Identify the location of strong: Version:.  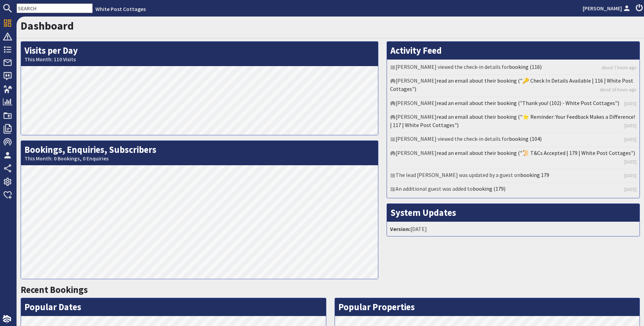
(400, 229).